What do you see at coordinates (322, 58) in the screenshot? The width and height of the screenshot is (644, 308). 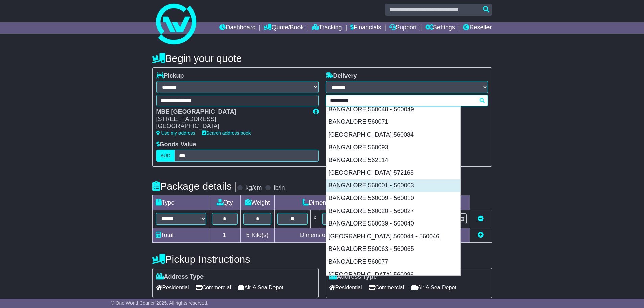 I see `h4: Begin your quote` at bounding box center [322, 58].